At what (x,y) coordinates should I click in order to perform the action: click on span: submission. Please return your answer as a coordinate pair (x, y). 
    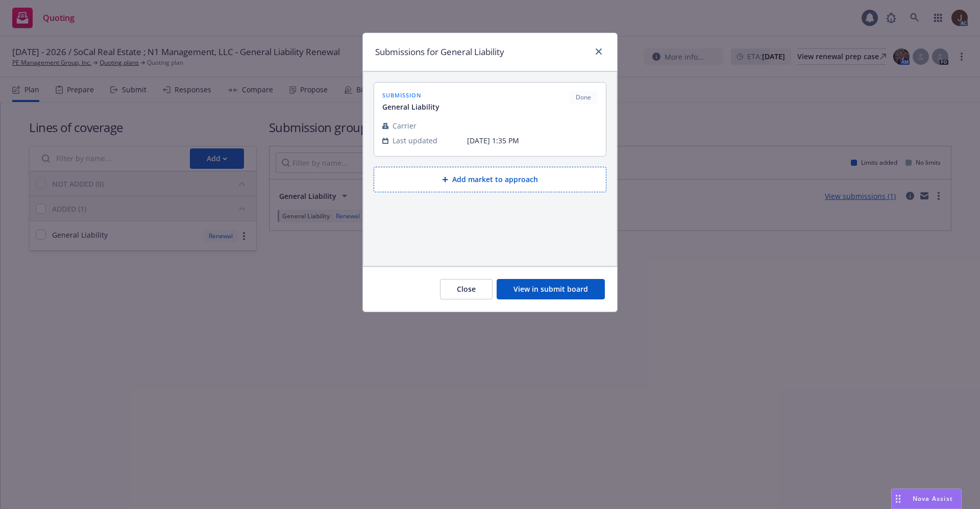
    Looking at the image, I should click on (410, 95).